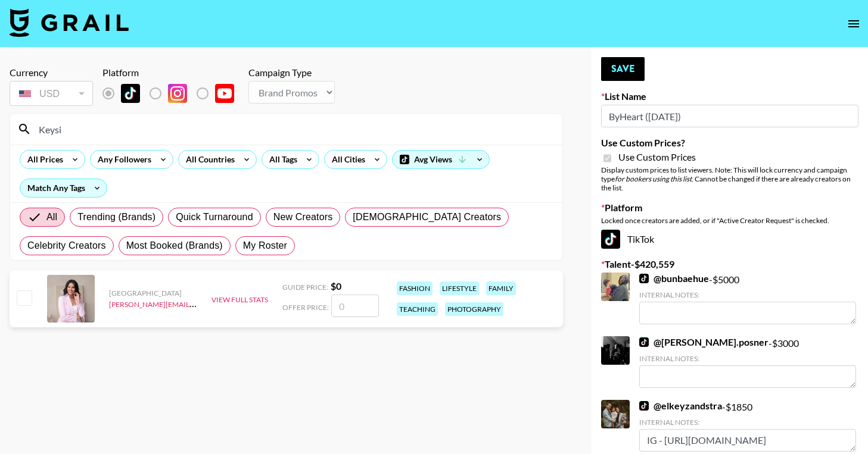  I want to click on div: fashion, so click(415, 288).